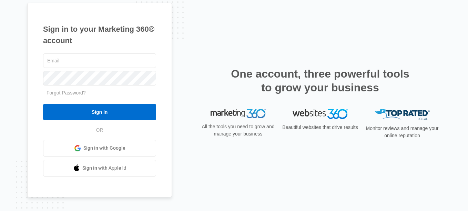  Describe the element at coordinates (104, 168) in the screenshot. I see `span: Sign in with Apple Id` at that location.